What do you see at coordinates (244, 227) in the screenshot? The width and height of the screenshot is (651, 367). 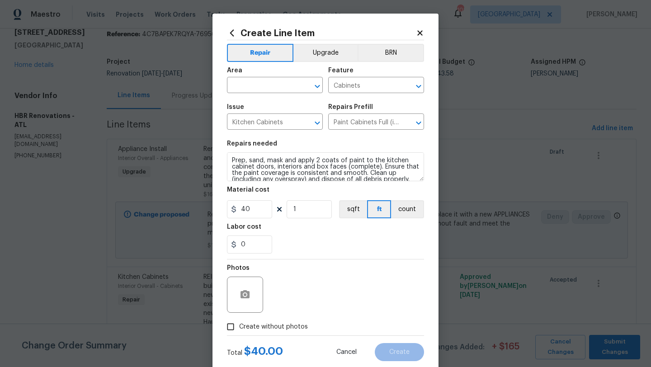 I see `h5: Labor cost` at bounding box center [244, 227].